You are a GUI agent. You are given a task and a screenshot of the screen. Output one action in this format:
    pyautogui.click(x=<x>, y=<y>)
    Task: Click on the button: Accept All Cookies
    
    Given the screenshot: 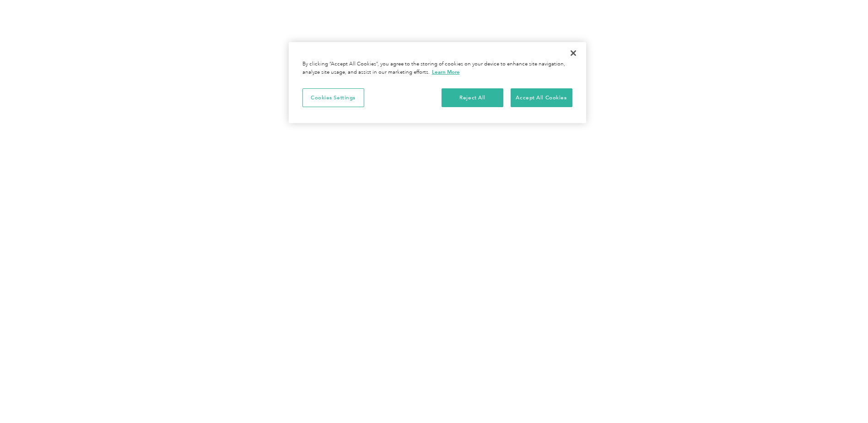 What is the action you would take?
    pyautogui.click(x=541, y=98)
    